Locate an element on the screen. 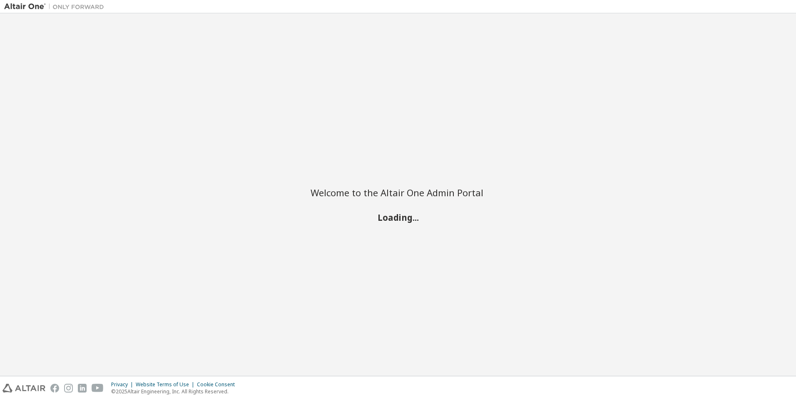 This screenshot has height=400, width=796. img: linkedin.svg is located at coordinates (82, 388).